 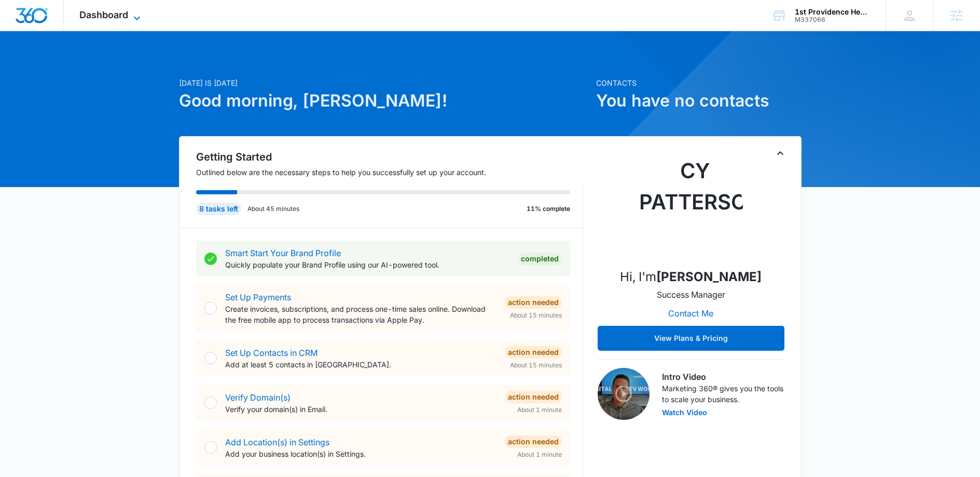 I want to click on div: 8 tasks left, so click(x=219, y=209).